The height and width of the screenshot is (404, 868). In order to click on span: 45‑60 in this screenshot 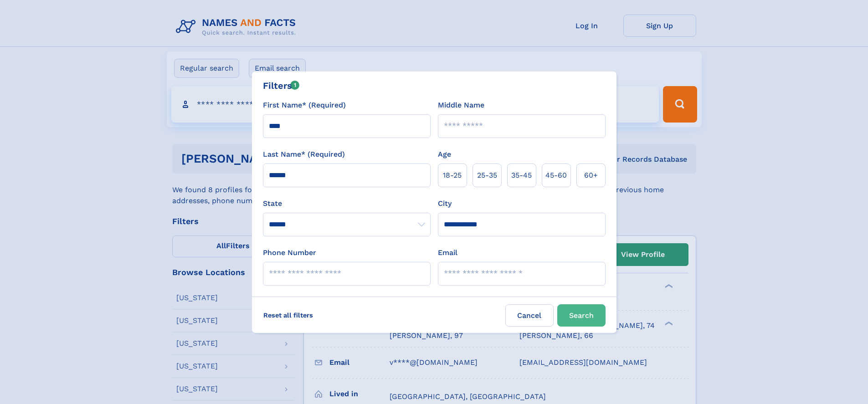, I will do `click(556, 176)`.